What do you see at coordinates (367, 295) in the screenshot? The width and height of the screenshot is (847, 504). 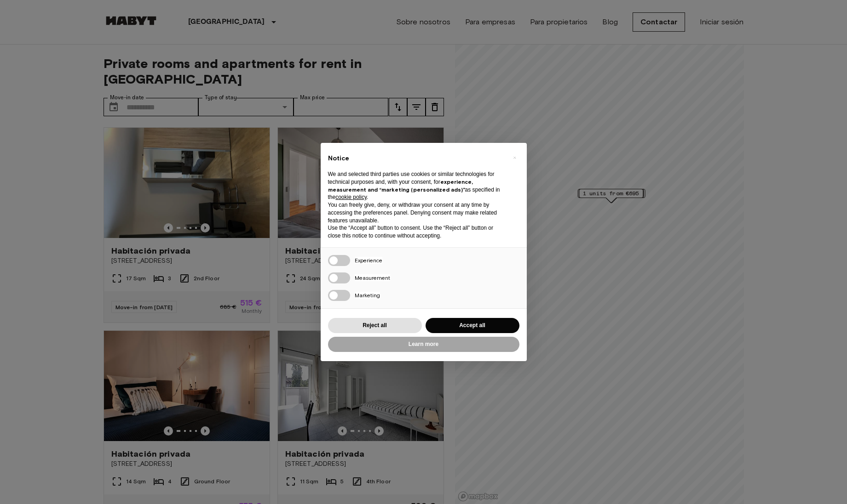 I see `span: Marketing` at bounding box center [367, 295].